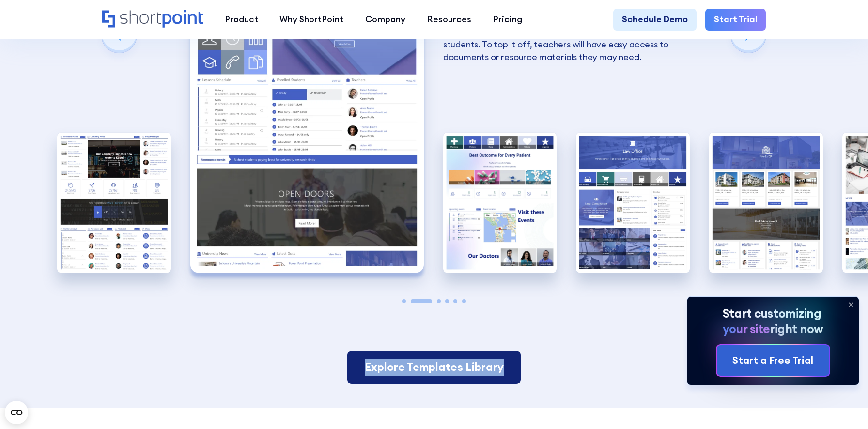 Image resolution: width=868 pixels, height=429 pixels. I want to click on a: Start a Free Trial, so click(774, 360).